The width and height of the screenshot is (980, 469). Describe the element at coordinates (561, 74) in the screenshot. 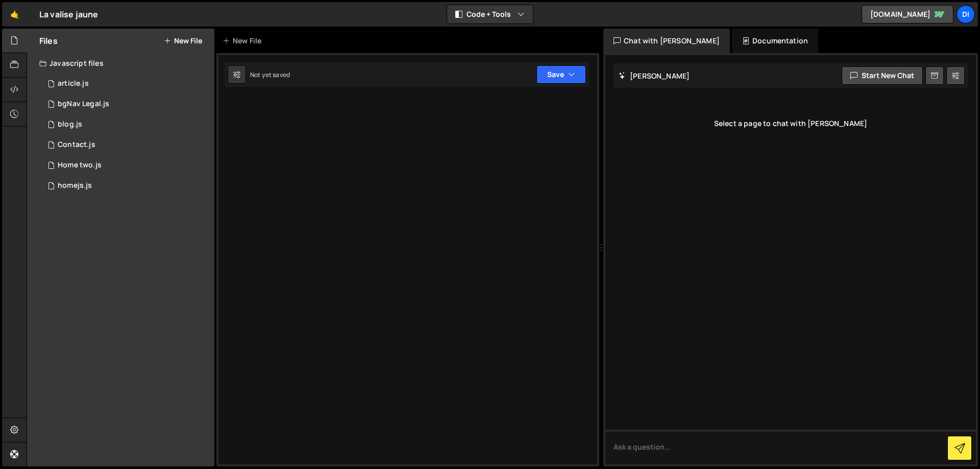

I see `button: Save` at that location.